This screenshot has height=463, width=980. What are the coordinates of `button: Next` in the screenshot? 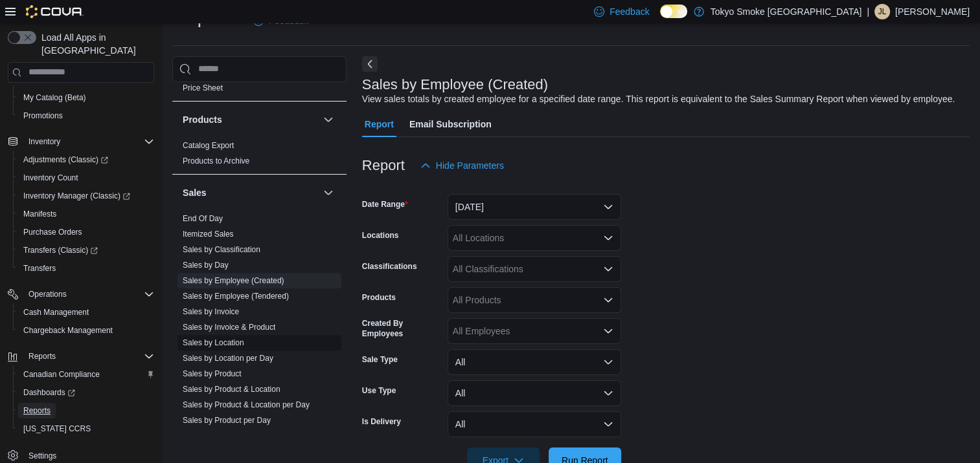 It's located at (369, 64).